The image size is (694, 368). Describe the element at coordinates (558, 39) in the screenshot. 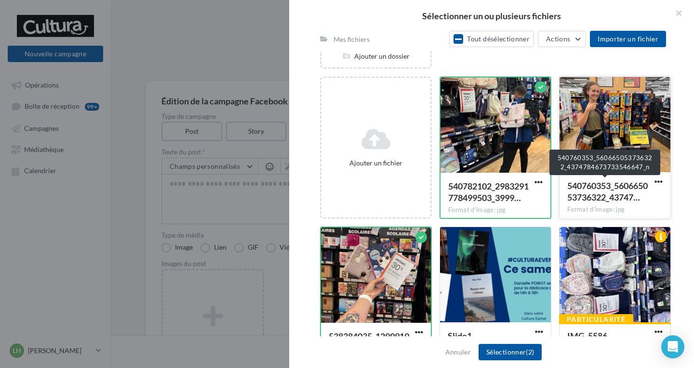

I see `span: Actions` at that location.